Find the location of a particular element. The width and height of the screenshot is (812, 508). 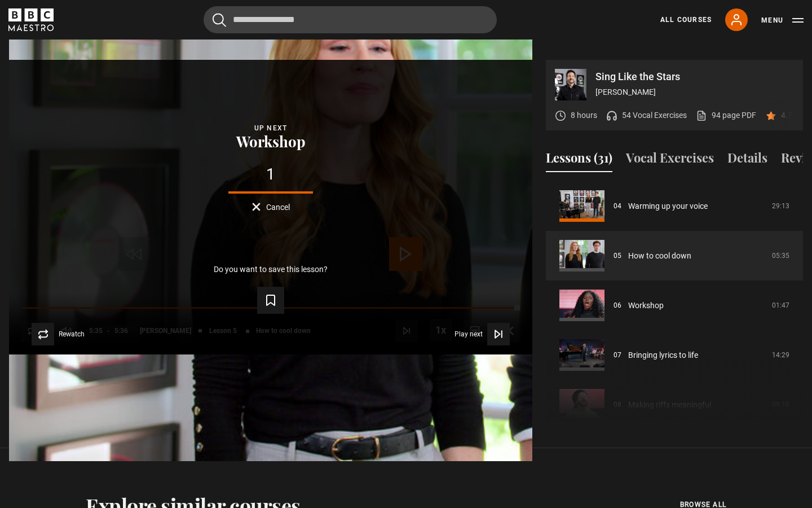

a: BBC Maestro is located at coordinates (31, 20).